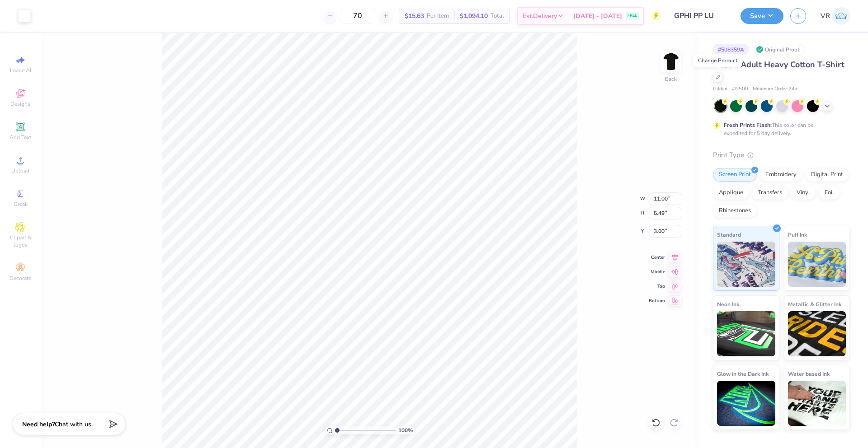  I want to click on span: Standard, so click(729, 235).